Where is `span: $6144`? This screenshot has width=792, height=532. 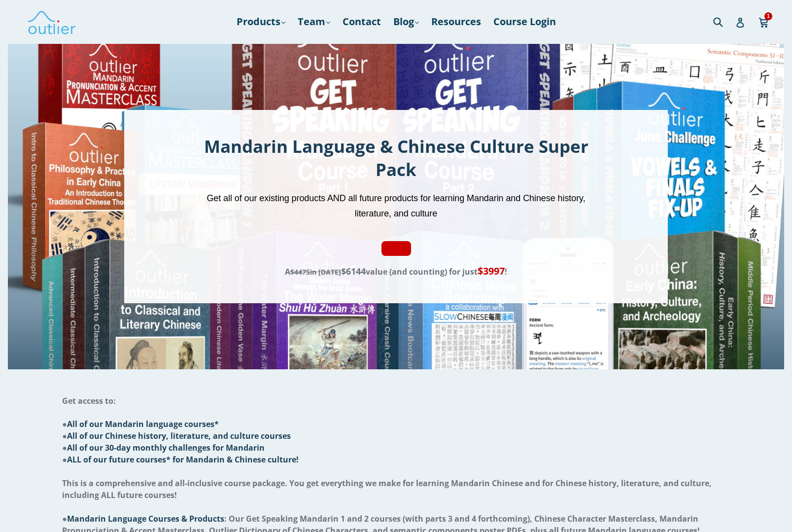 span: $6144 is located at coordinates (353, 271).